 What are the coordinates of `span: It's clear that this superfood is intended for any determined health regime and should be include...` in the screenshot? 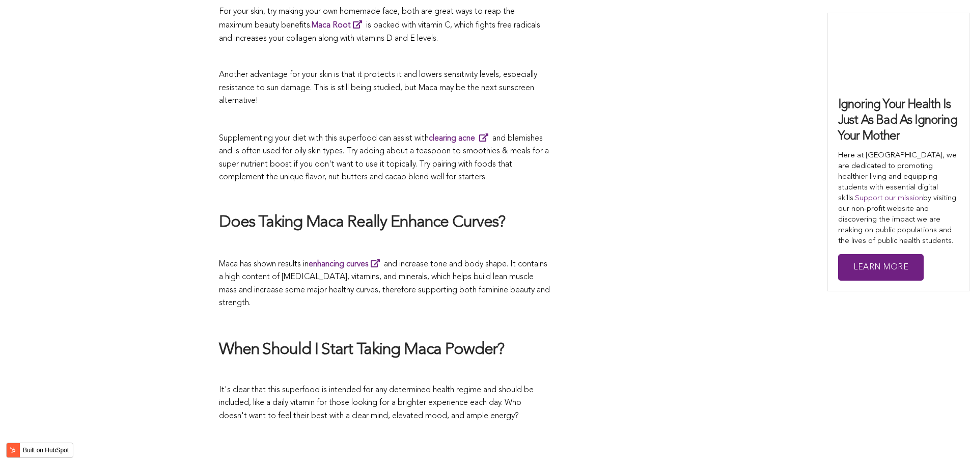 It's located at (376, 403).